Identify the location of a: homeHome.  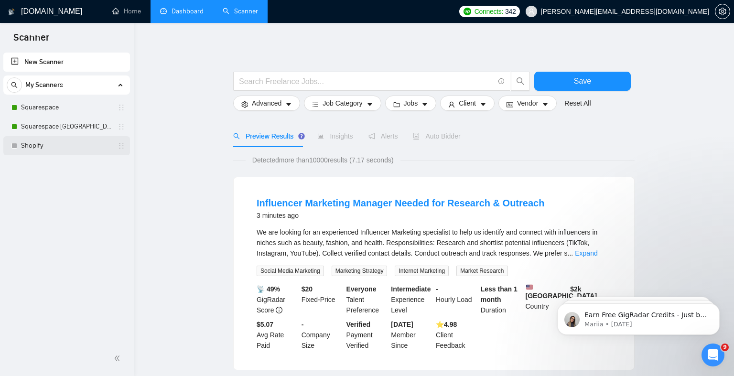
(127, 11).